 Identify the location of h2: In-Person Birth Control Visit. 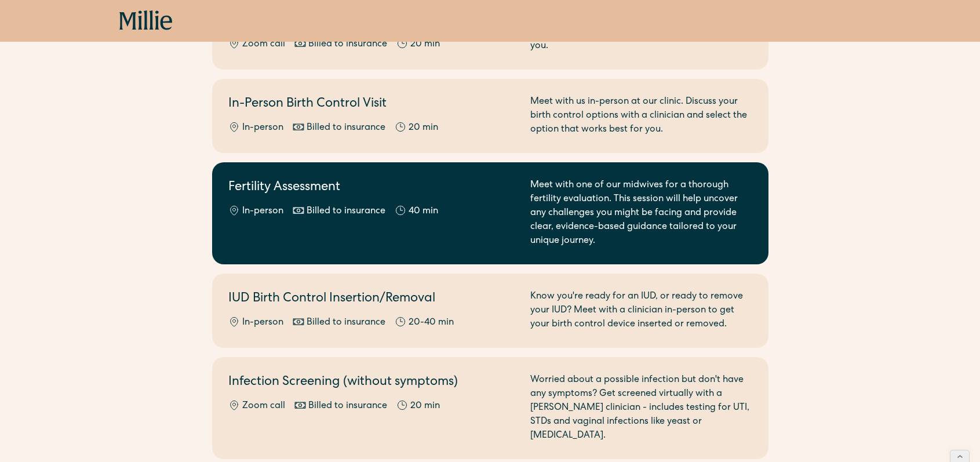
(372, 104).